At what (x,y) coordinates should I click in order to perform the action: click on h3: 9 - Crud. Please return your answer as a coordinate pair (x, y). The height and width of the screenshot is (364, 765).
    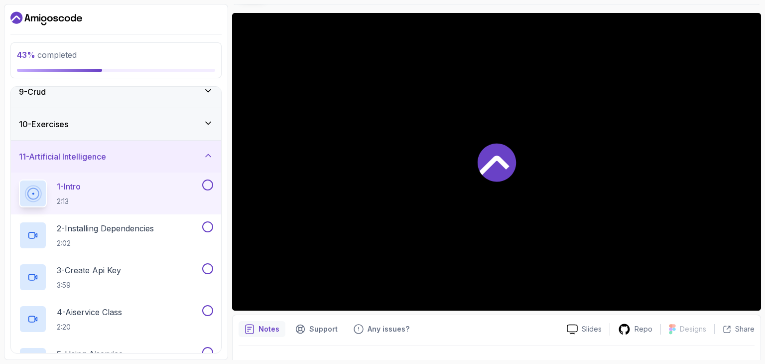
    Looking at the image, I should click on (32, 92).